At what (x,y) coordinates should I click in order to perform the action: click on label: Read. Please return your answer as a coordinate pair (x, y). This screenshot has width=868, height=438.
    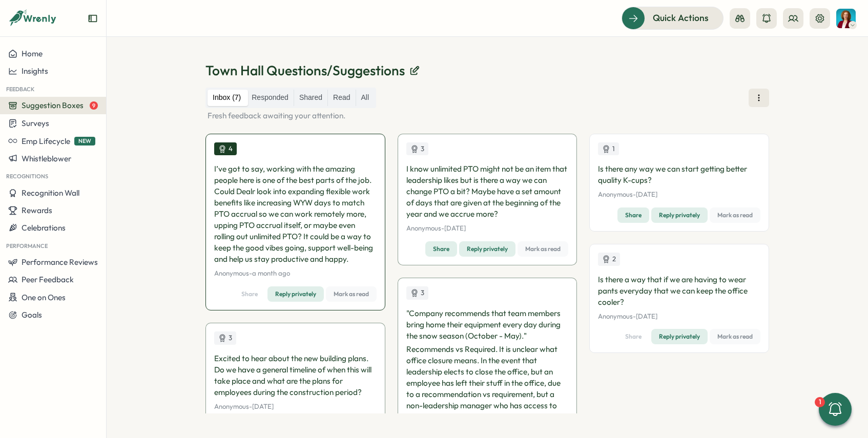
    Looking at the image, I should click on (341, 98).